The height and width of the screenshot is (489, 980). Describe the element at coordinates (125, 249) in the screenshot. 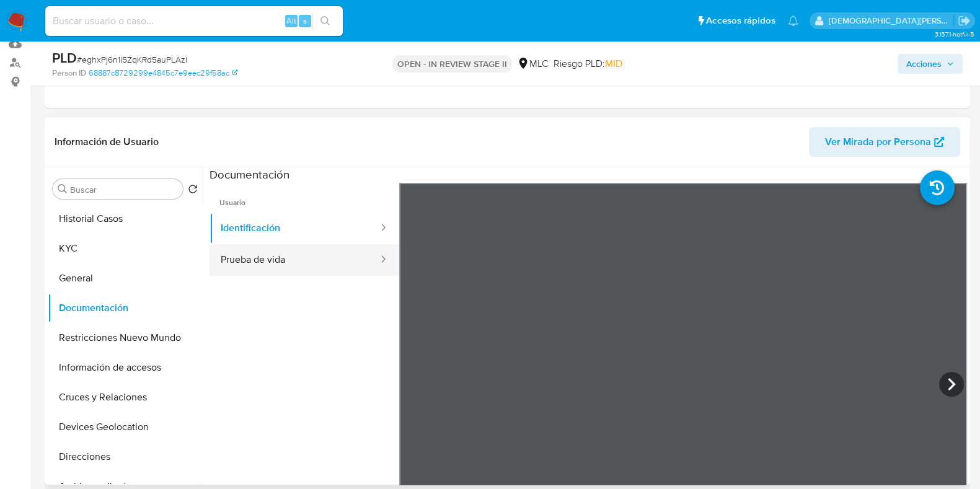

I see `button: KYC` at that location.